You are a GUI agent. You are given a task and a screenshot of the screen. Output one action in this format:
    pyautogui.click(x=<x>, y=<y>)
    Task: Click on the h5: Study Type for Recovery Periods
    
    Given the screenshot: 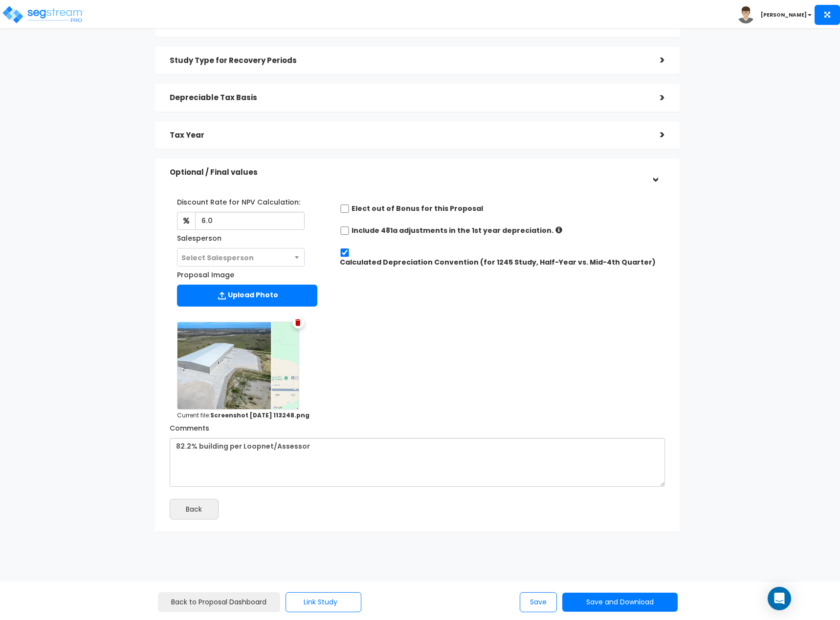 What is the action you would take?
    pyautogui.click(x=407, y=61)
    